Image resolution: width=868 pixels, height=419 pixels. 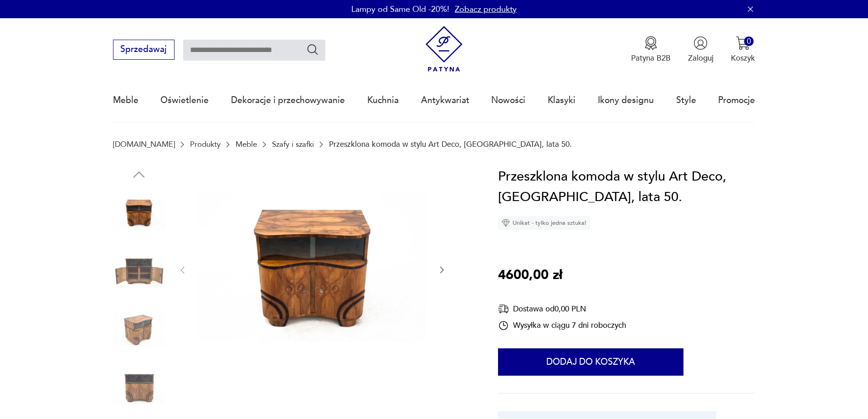 What do you see at coordinates (736, 100) in the screenshot?
I see `a: Promocje` at bounding box center [736, 100].